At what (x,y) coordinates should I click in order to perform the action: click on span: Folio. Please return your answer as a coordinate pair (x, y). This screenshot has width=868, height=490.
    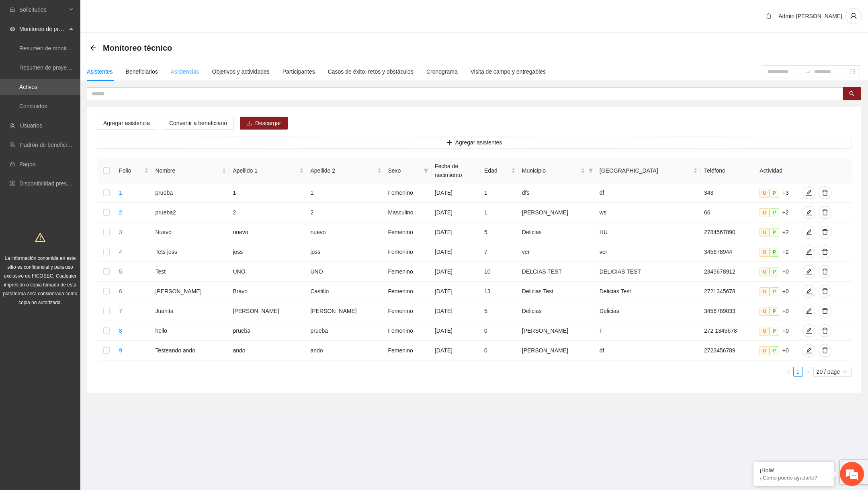
    Looking at the image, I should click on (130, 171).